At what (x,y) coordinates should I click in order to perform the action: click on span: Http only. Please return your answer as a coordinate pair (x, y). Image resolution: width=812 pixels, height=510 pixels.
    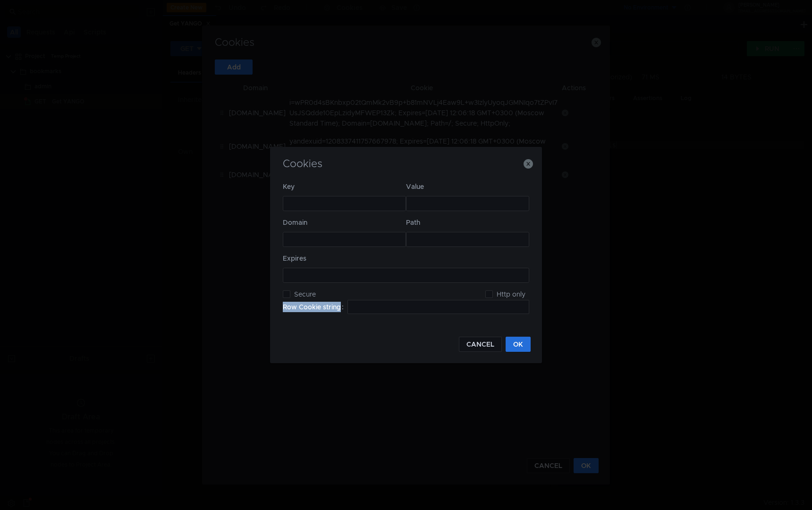
    Looking at the image, I should click on (511, 294).